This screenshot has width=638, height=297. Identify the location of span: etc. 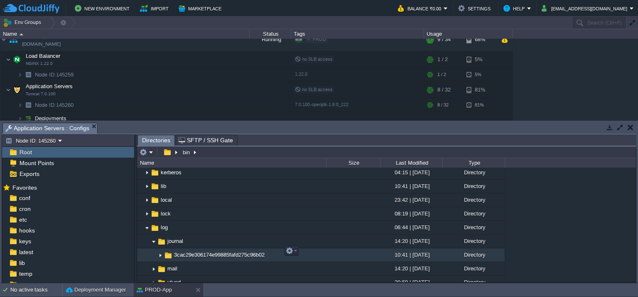
(23, 219).